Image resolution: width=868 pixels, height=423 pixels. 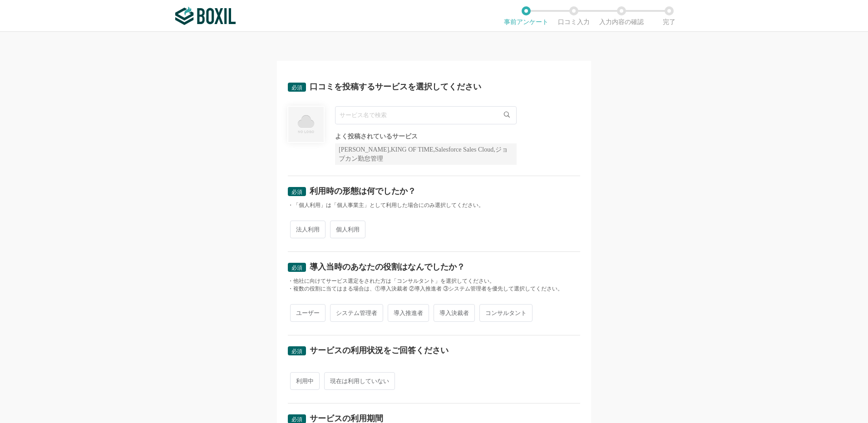 What do you see at coordinates (526, 16) in the screenshot?
I see `li: 事前アンケート` at bounding box center [526, 16].